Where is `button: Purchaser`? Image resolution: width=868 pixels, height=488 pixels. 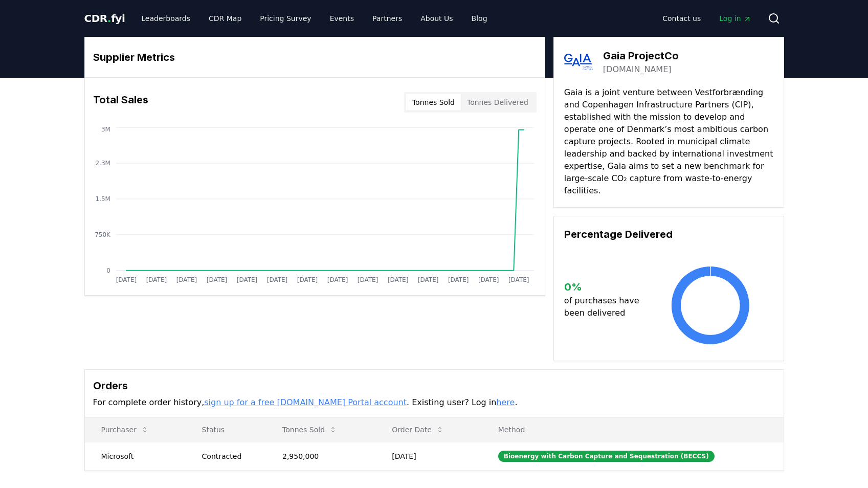
button: Purchaser is located at coordinates (125, 430).